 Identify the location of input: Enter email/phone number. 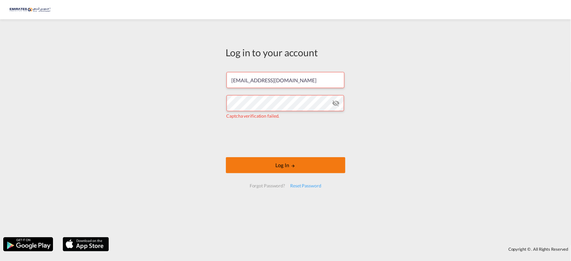
(285, 80).